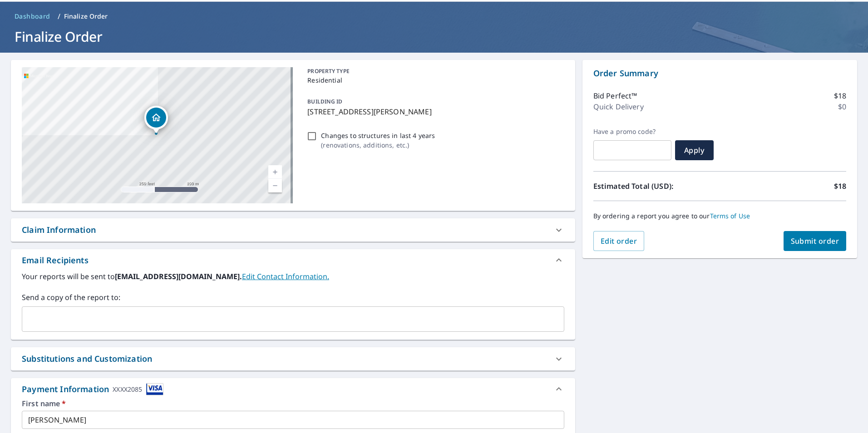  Describe the element at coordinates (434, 36) in the screenshot. I see `h1: Finalize Order` at that location.